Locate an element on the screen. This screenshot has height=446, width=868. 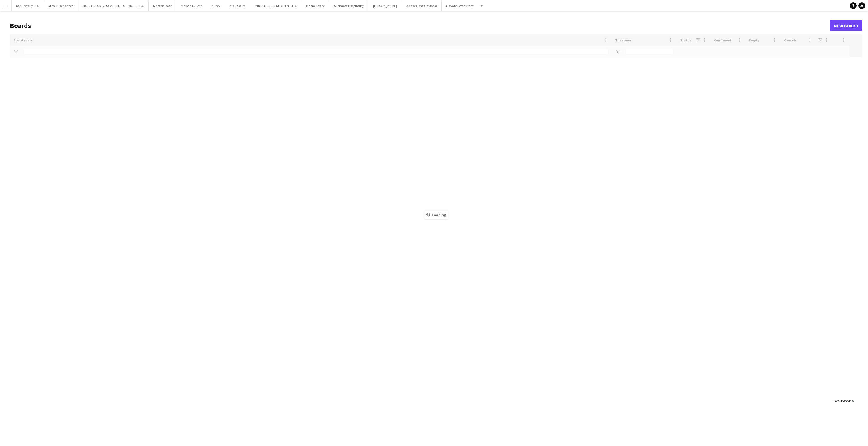
span: Loading is located at coordinates (436, 215).